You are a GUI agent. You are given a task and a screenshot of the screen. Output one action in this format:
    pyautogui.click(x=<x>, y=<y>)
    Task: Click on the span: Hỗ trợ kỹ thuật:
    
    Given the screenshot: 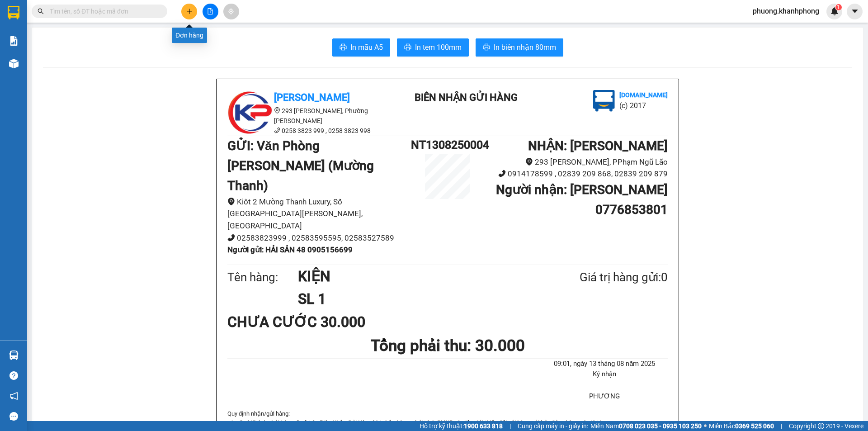 What is the action you would take?
    pyautogui.click(x=461, y=425)
    